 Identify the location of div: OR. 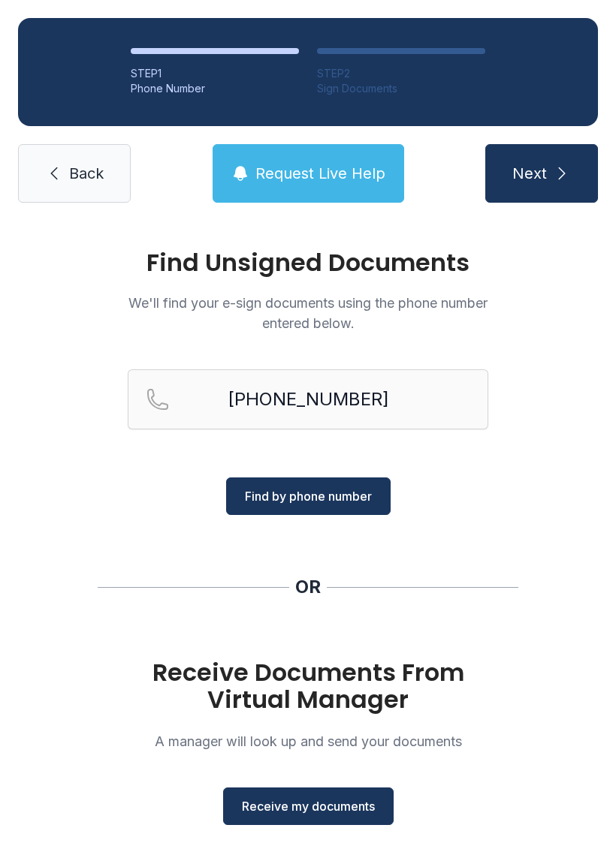
(308, 587).